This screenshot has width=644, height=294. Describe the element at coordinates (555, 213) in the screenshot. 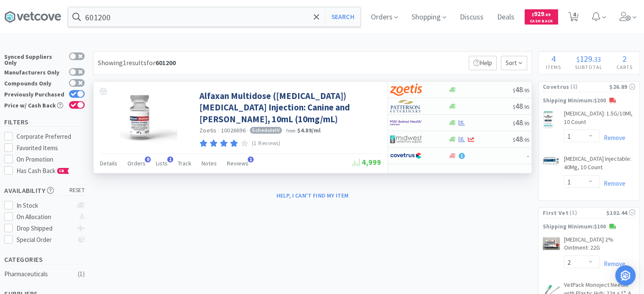

I see `span: First Vet` at that location.